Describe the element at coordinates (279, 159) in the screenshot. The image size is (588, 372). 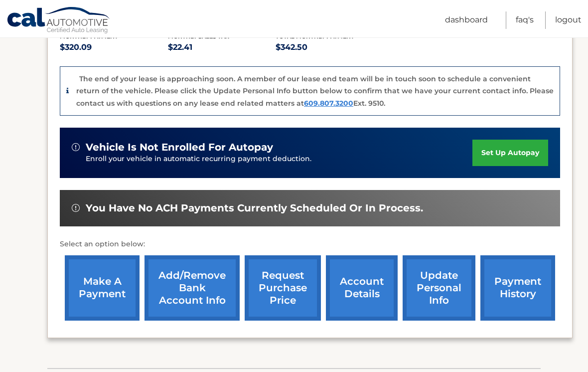
I see `p: Enroll your vehicle in automatic recurring payment deduction.` at that location.